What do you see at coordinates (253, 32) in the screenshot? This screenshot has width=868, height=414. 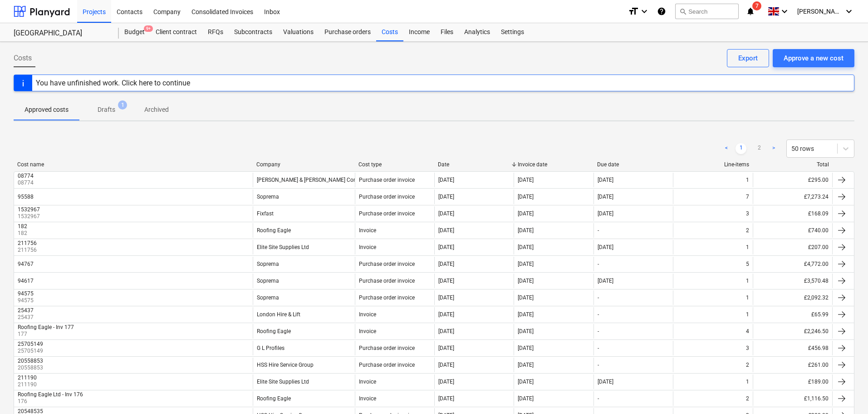 I see `a: Subcontracts` at bounding box center [253, 32].